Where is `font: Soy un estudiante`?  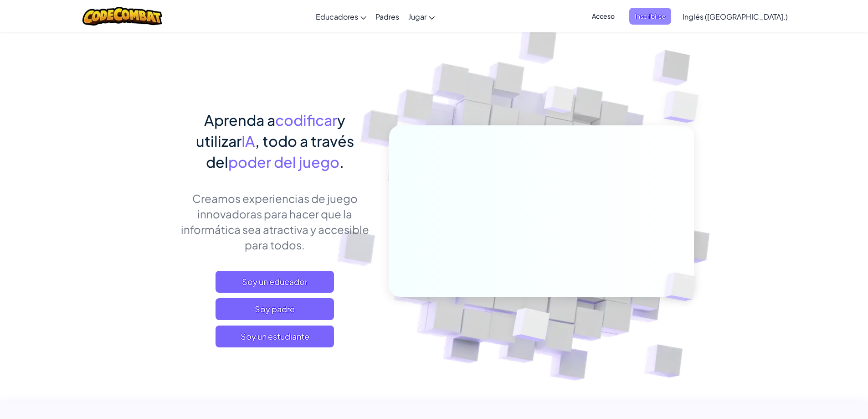
font: Soy un estudiante is located at coordinates (275, 336).